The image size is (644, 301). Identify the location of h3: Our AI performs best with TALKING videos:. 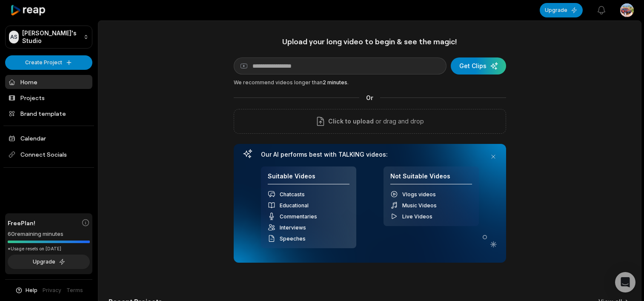
(370, 155).